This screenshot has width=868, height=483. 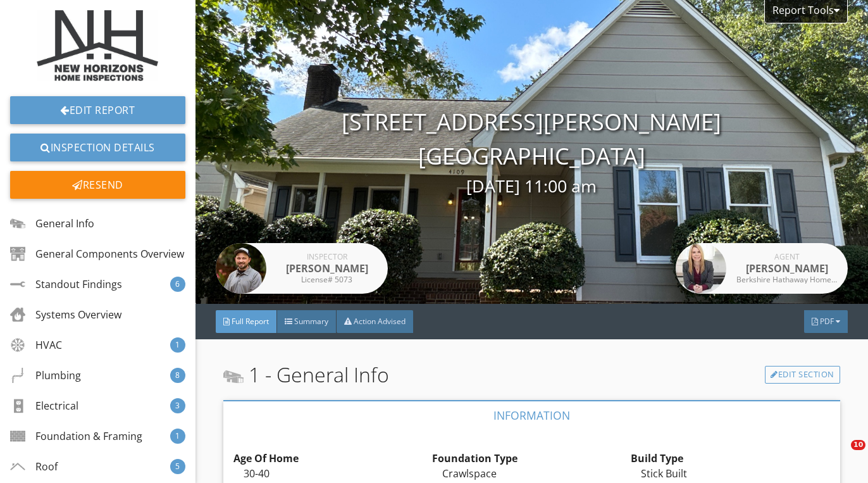 I want to click on div: General Components Overview, so click(x=97, y=254).